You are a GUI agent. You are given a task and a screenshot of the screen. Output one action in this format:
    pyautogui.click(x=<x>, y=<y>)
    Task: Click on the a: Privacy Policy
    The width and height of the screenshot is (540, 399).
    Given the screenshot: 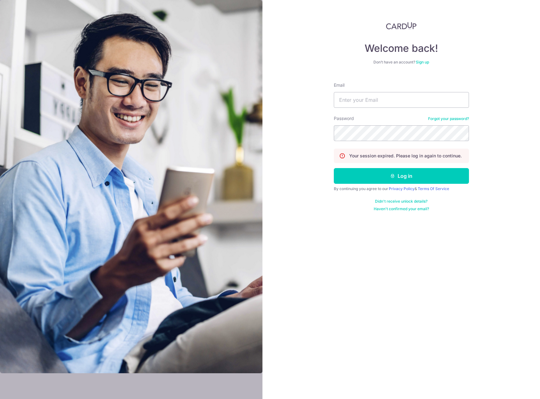 What is the action you would take?
    pyautogui.click(x=402, y=189)
    